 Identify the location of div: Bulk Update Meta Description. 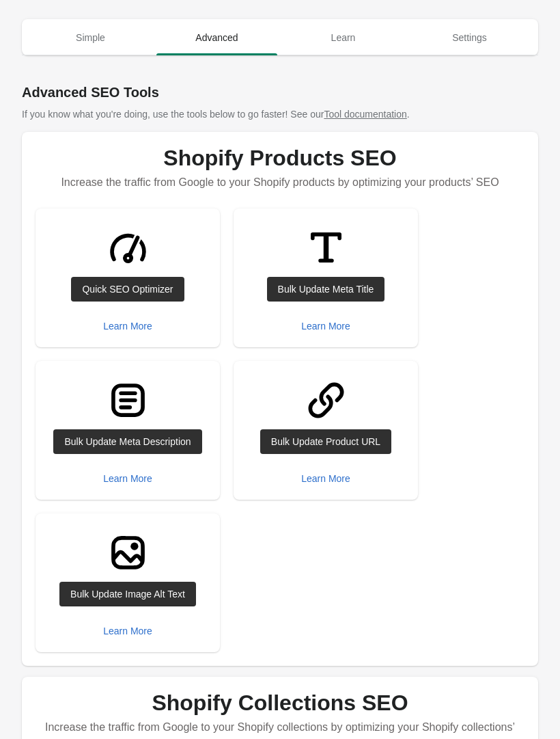
(128, 442).